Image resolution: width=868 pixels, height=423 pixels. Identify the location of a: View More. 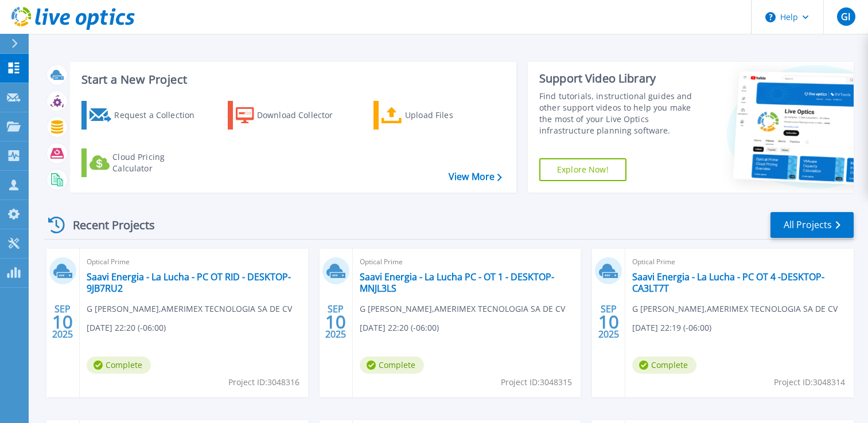
(475, 177).